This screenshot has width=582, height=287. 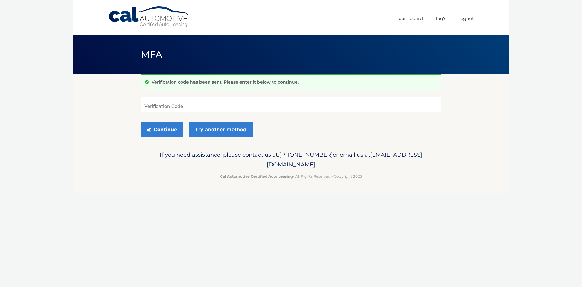 What do you see at coordinates (441, 18) in the screenshot?
I see `a: FAQ's` at bounding box center [441, 18].